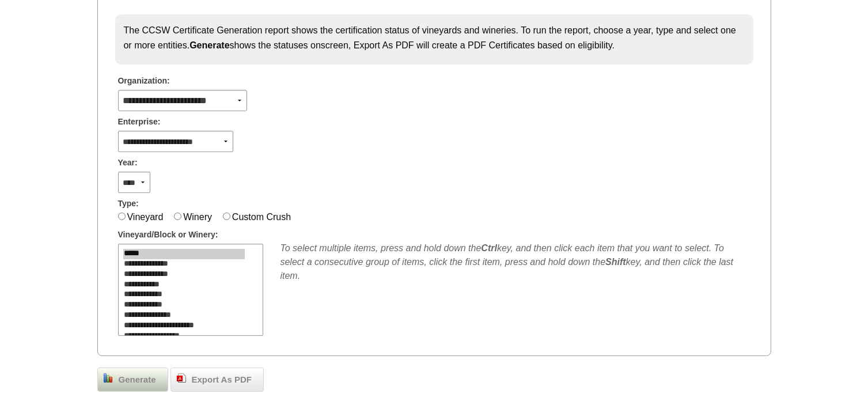 This screenshot has height=416, width=868. Describe the element at coordinates (168, 234) in the screenshot. I see `span: Vineyard/Block or Winery:` at that location.